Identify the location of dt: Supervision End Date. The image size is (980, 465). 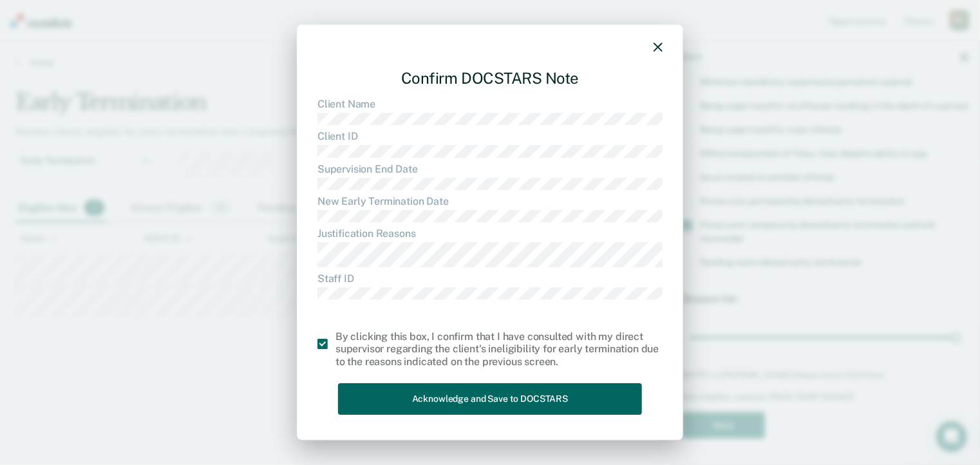
(490, 169).